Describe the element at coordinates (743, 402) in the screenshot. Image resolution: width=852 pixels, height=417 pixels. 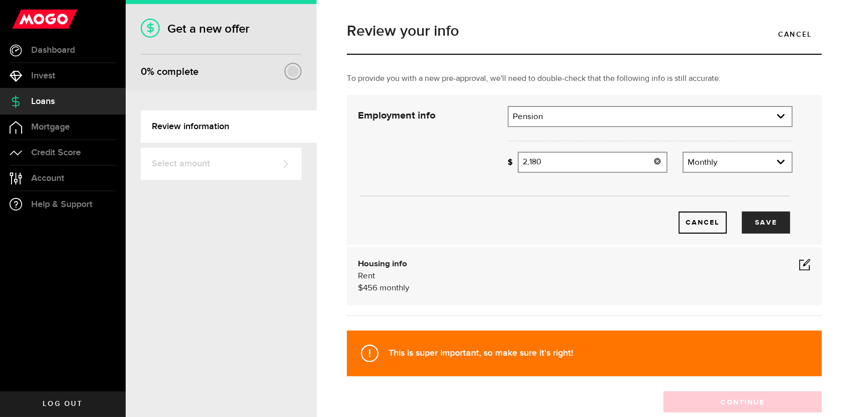
I see `button: Continue` at that location.